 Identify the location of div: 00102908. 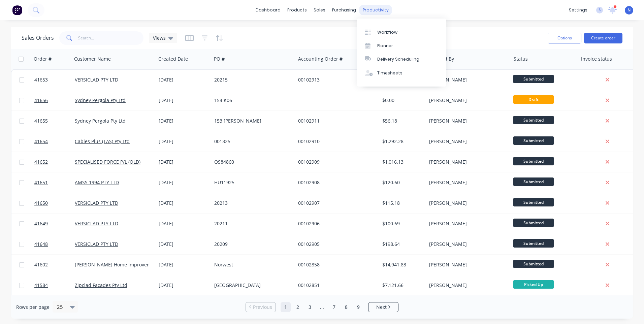
(335, 183).